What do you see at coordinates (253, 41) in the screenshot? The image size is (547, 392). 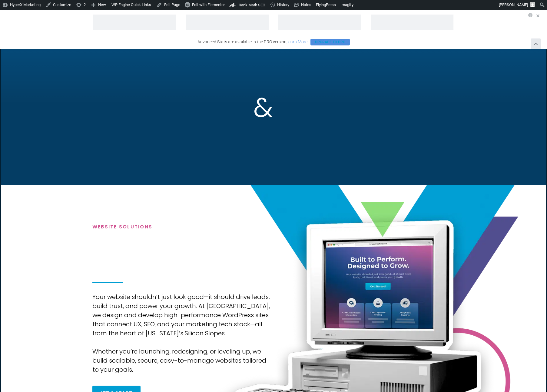 I see `p: Advanced Stats are available in the PRO version, .` at bounding box center [253, 41].